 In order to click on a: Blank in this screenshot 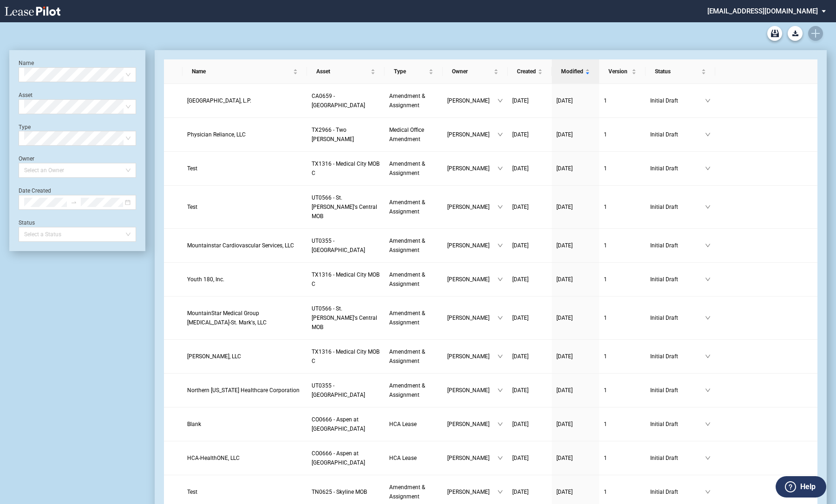, I will do `click(245, 425)`.